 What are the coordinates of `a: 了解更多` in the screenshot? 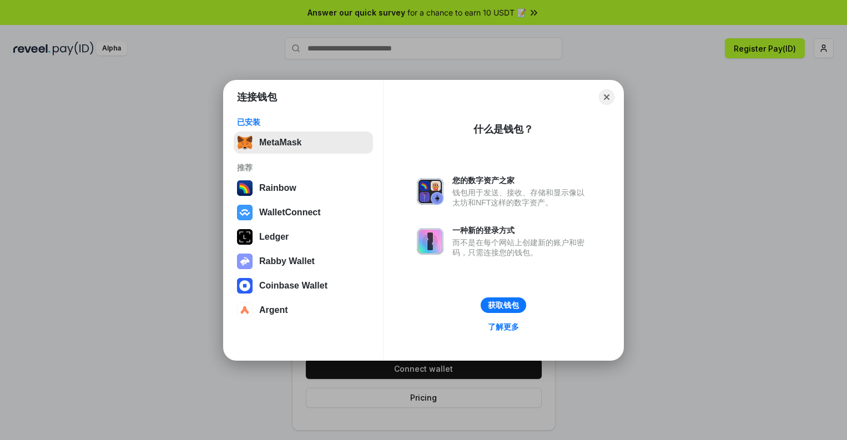 It's located at (504, 327).